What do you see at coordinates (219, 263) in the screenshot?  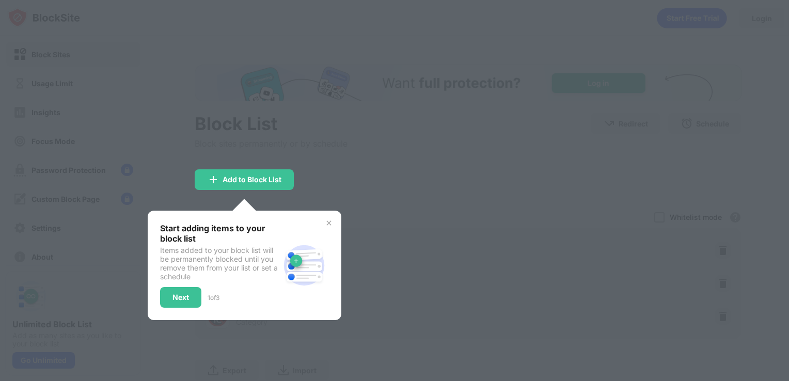 I see `div: Items added to your block list will be permanently blocked until you remove them from your list o...` at bounding box center [219, 263].